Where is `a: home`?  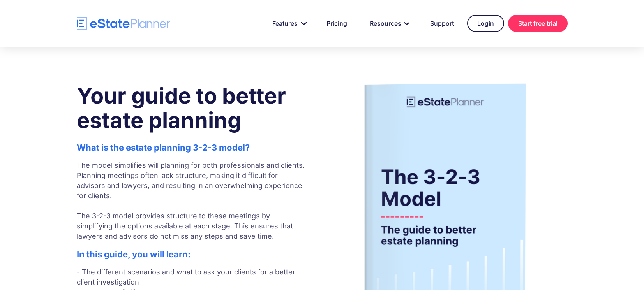 a: home is located at coordinates (124, 23).